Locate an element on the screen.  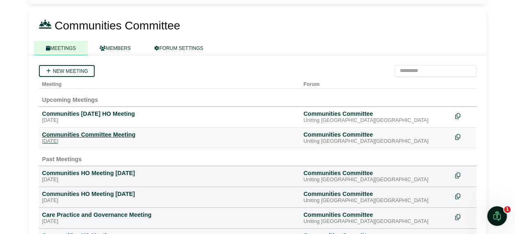
span: Upcoming Meetings is located at coordinates (70, 100).